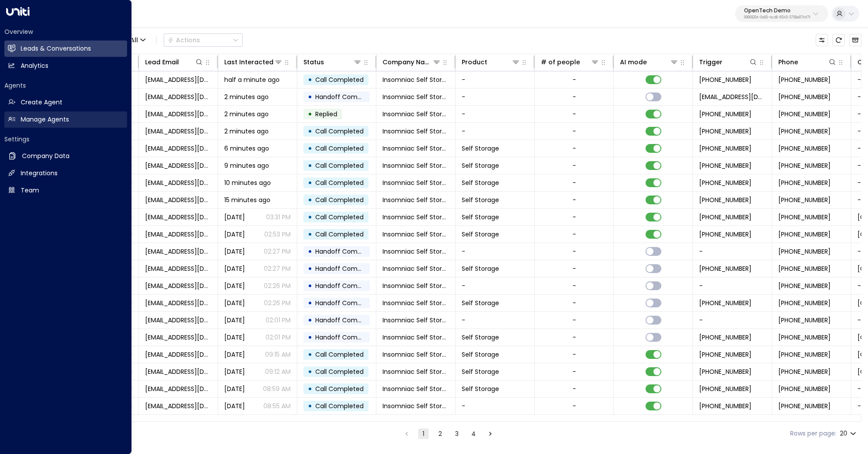  I want to click on div: Button group with a nested menu, so click(204, 40).